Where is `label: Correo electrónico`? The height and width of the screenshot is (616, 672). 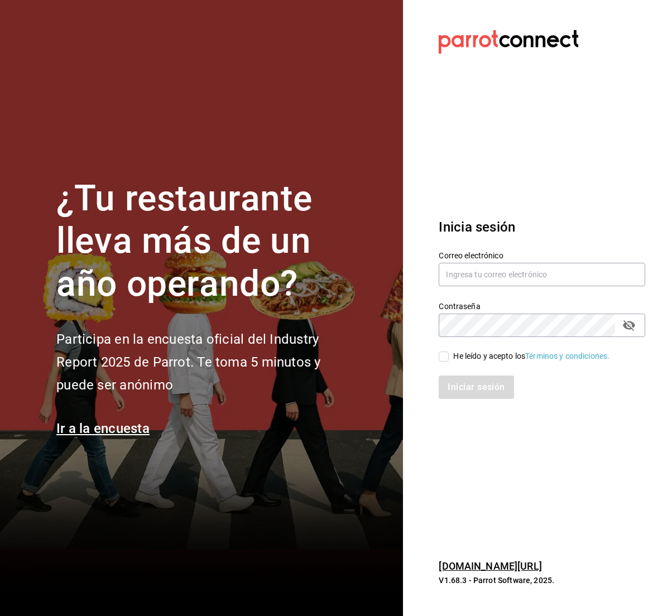
label: Correo electrónico is located at coordinates (542, 255).